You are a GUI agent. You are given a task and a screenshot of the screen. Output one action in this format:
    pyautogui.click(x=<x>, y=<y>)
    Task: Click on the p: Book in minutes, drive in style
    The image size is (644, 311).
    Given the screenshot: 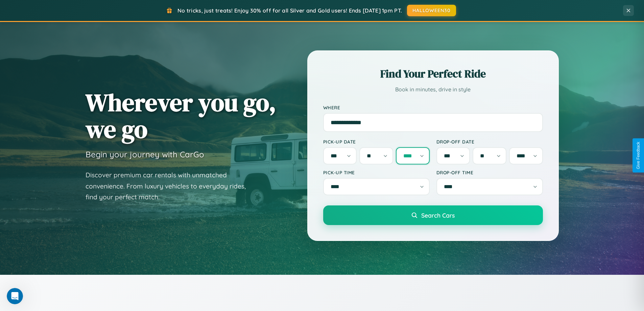 What is the action you would take?
    pyautogui.click(x=433, y=90)
    